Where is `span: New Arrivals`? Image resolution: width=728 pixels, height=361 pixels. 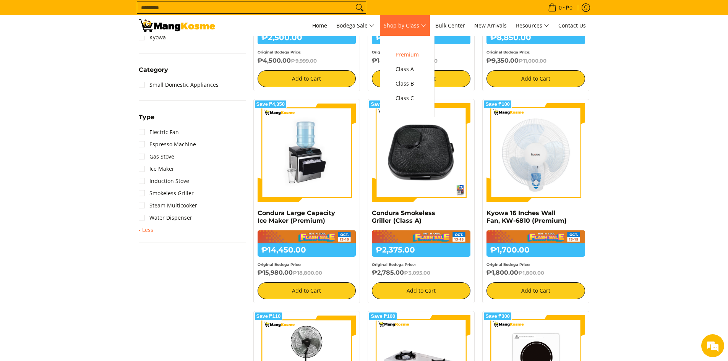 span: New Arrivals is located at coordinates (490, 25).